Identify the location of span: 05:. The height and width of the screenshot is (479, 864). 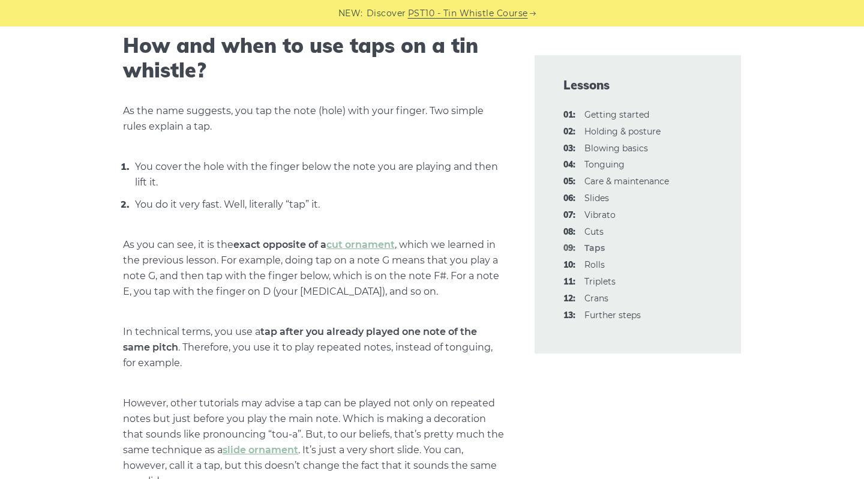
(569, 182).